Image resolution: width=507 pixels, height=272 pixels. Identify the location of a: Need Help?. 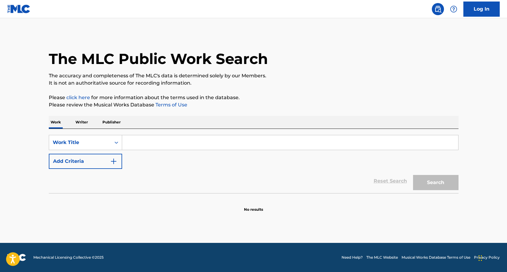
(352, 257).